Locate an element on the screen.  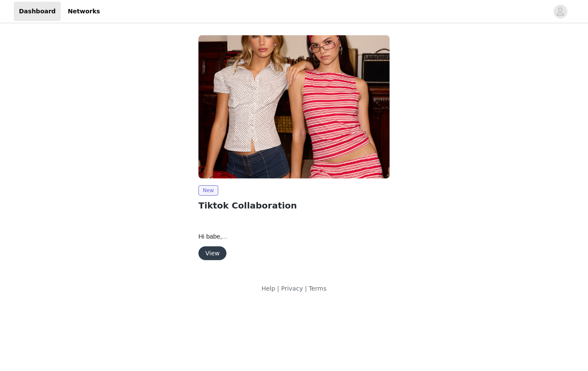
img: Edikted is located at coordinates (294, 107).